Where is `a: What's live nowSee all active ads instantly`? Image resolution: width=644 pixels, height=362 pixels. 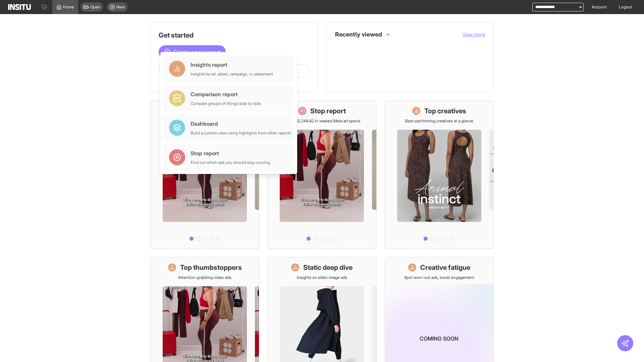 a: What's live nowSee all active ads instantly is located at coordinates (205, 175).